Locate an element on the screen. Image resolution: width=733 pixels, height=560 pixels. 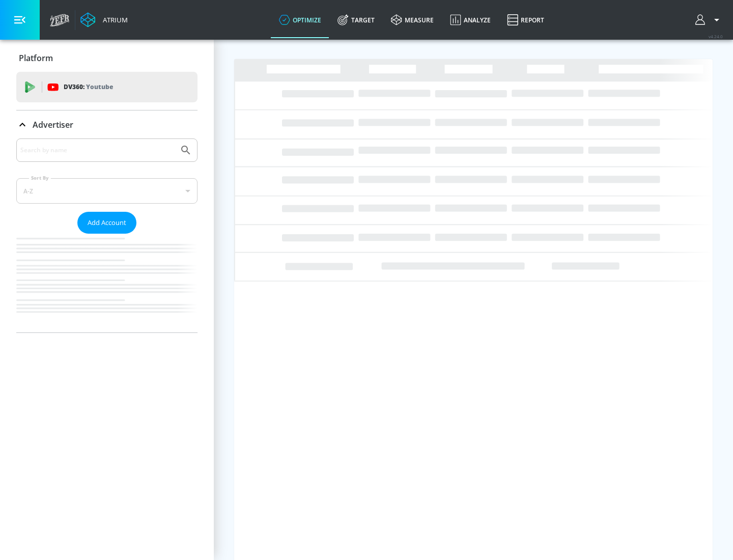
span: Add Account is located at coordinates (107, 222).